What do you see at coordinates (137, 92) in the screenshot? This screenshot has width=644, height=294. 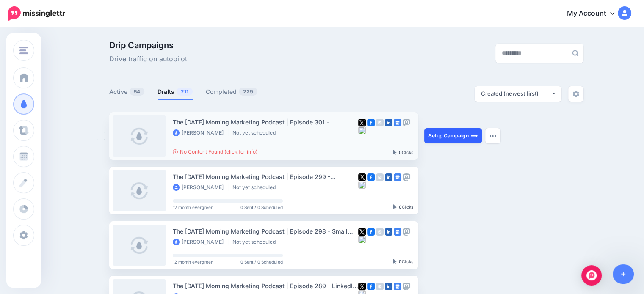 I see `span: 54` at bounding box center [137, 92].